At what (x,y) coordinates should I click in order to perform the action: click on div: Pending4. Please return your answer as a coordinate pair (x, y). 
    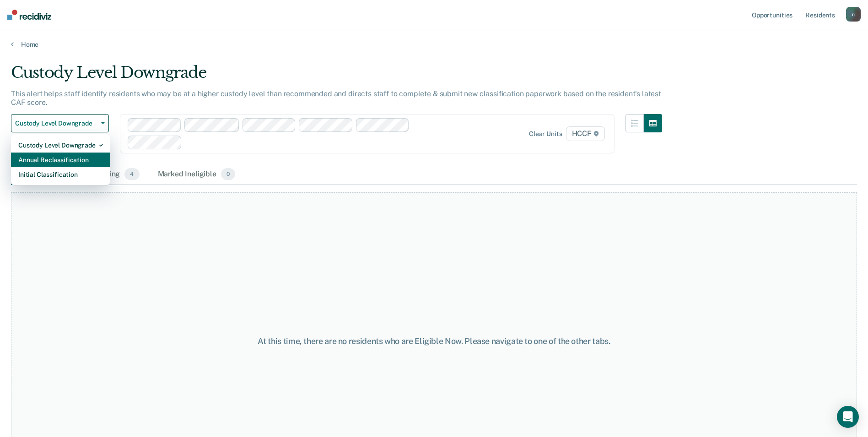
    Looking at the image, I should click on (116, 175).